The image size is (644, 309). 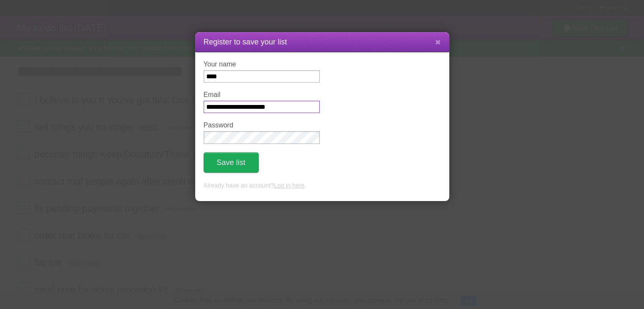 I want to click on button: Save list, so click(x=231, y=163).